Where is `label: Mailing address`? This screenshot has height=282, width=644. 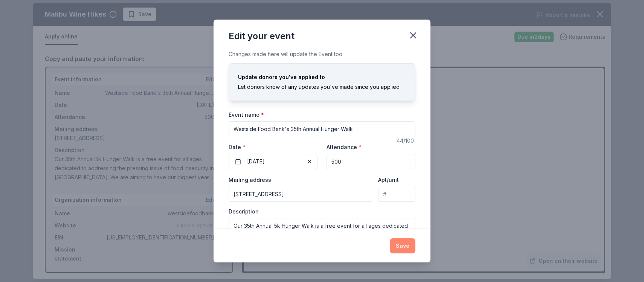 label: Mailing address is located at coordinates (250, 180).